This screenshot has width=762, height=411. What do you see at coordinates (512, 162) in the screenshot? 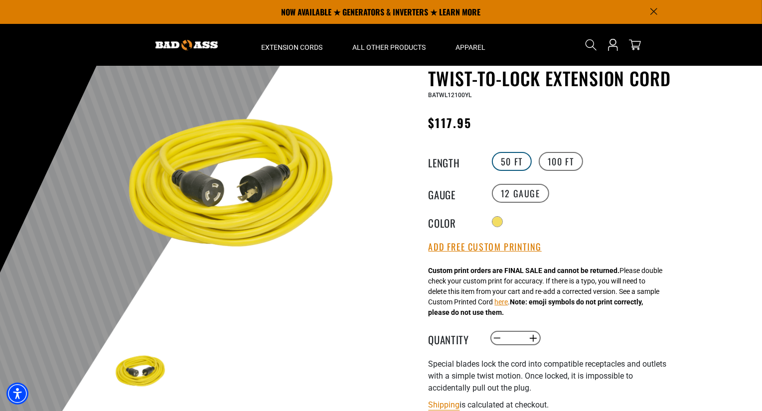
I see `label: 50 FT` at bounding box center [512, 162].